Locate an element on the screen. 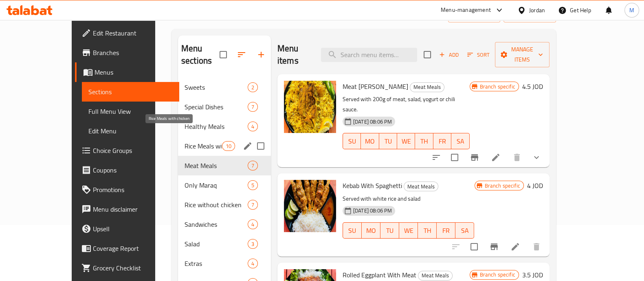 This screenshot has width=644, height=281. img: Kebab With Spaghetti is located at coordinates (310, 206).